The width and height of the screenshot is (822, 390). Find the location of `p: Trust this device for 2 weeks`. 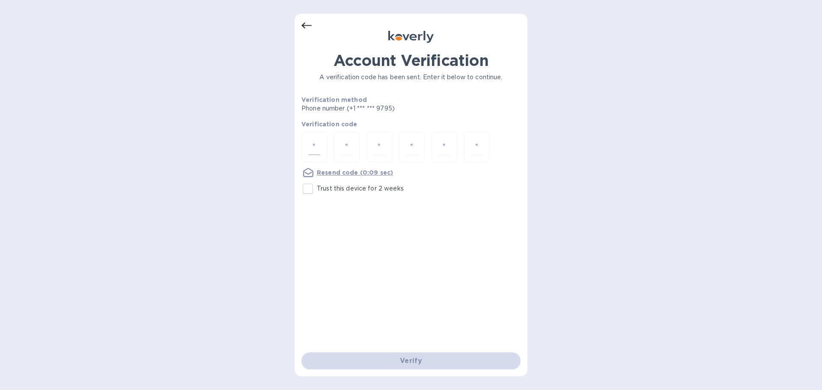

p: Trust this device for 2 weeks is located at coordinates (360, 188).